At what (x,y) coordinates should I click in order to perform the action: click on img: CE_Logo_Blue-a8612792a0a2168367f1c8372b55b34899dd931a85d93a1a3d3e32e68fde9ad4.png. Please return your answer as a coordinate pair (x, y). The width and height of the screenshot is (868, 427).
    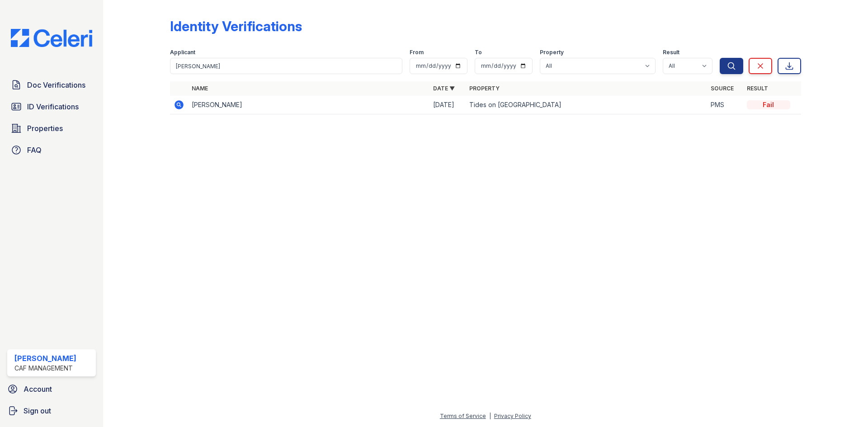
    Looking at the image, I should click on (51, 38).